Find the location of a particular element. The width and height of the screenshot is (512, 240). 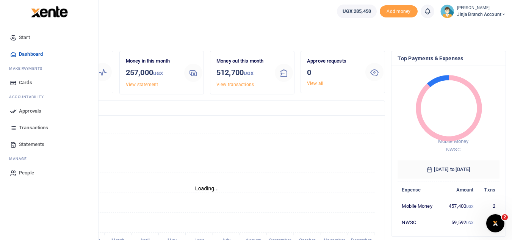

a: logo-small logo-large logo-large is located at coordinates (49, 11).